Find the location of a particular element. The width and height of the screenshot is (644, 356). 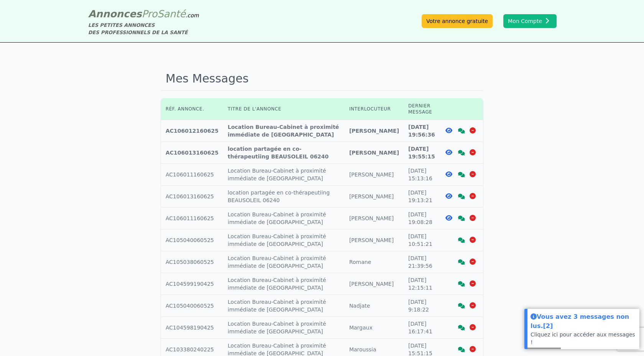

a: AnnoncesProSanté.com is located at coordinates (143, 14).